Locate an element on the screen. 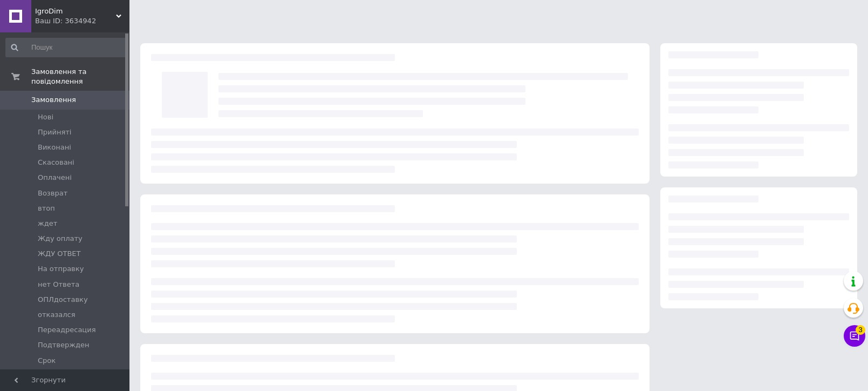 Image resolution: width=868 pixels, height=391 pixels. span: На отправку is located at coordinates (60, 269).